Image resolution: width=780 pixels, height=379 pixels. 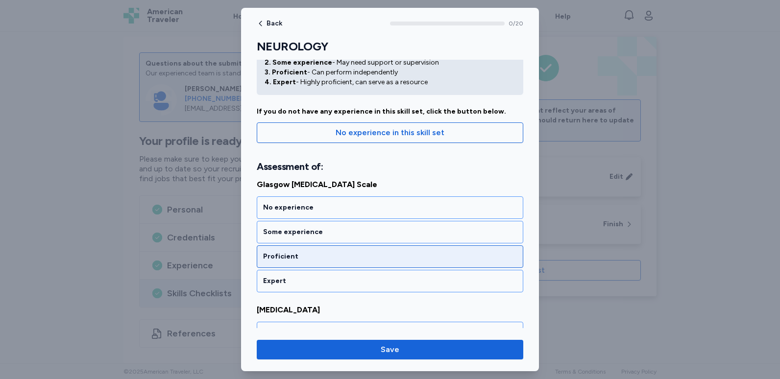 What do you see at coordinates (390, 112) in the screenshot?
I see `div: If you do not have any experience in this skill set, click the button below.` at bounding box center [390, 112].